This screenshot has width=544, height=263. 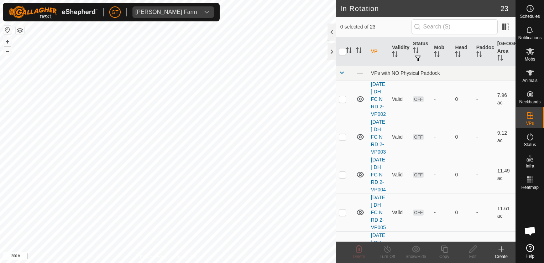 I want to click on th: Paddock, so click(x=484, y=52).